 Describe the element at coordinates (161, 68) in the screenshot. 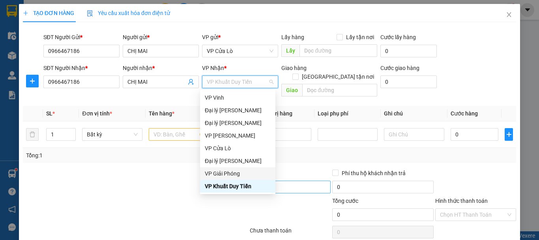

I see `div: Người nhận` at that location.